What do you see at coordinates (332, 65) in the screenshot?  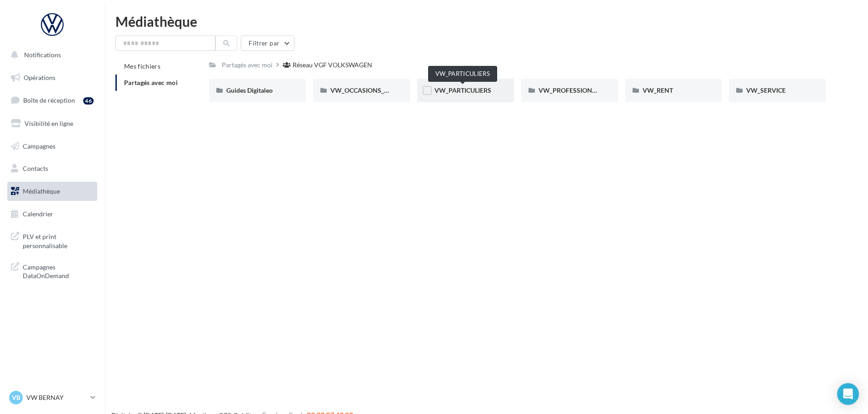 I see `div: Réseau VGF VOLKSWAGEN` at bounding box center [332, 65].